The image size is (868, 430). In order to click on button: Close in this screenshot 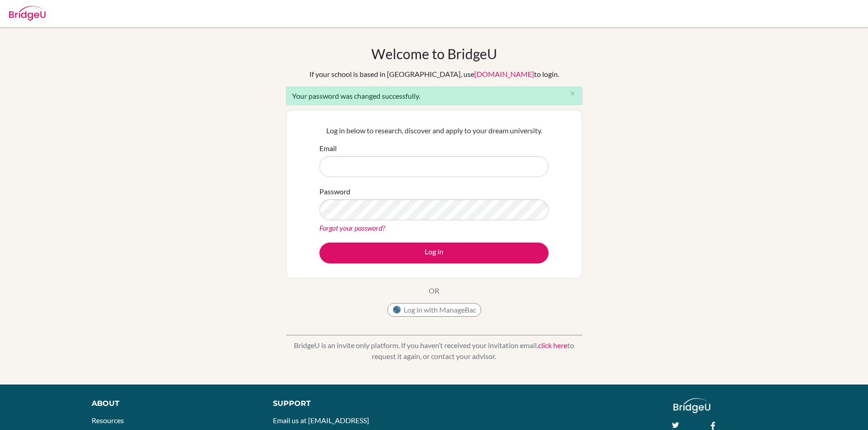, I will do `click(573, 94)`.